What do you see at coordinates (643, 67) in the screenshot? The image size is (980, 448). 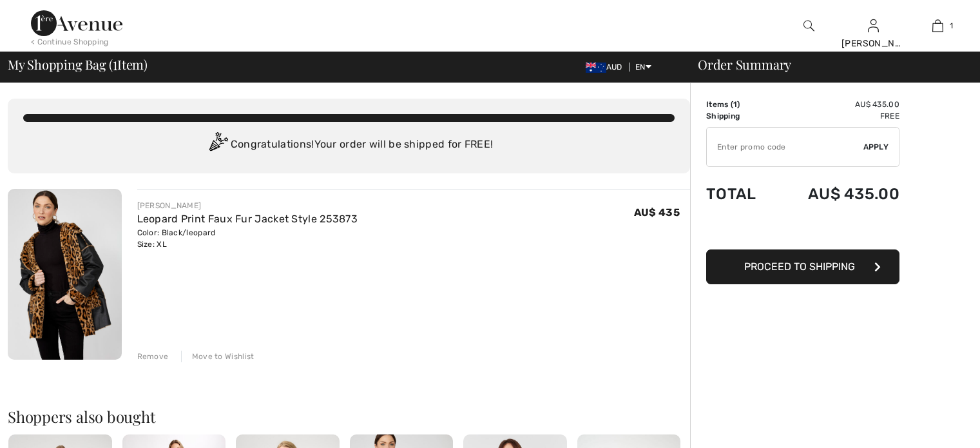 I see `span: EN` at bounding box center [643, 67].